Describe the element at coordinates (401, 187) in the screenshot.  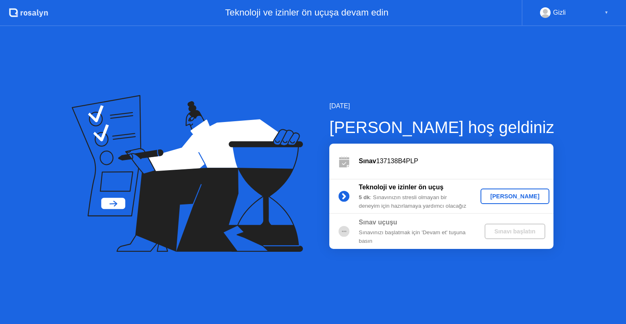
I see `b: Teknoloji ve izinler ön uçuş` at that location.